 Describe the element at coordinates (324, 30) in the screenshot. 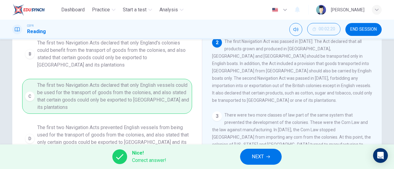

I see `div: Hide` at that location.